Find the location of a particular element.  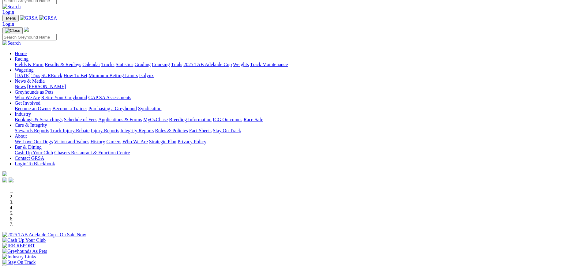

a: We Love Our Dogs is located at coordinates (34, 141).